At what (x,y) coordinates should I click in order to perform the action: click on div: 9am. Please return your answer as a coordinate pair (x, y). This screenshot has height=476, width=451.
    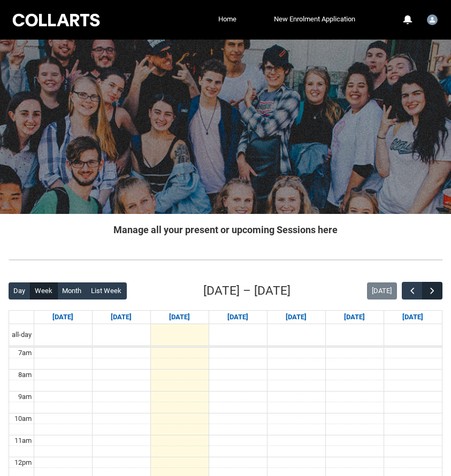
    Looking at the image, I should click on (25, 397).